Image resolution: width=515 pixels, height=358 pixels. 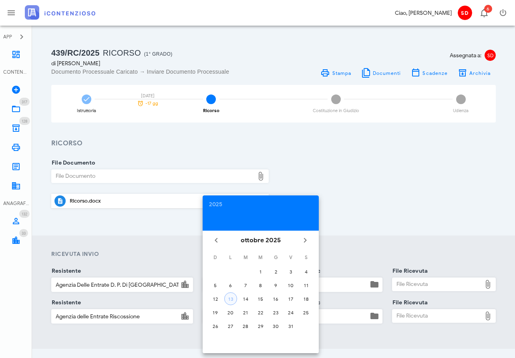 I want to click on div: 16, so click(x=276, y=299).